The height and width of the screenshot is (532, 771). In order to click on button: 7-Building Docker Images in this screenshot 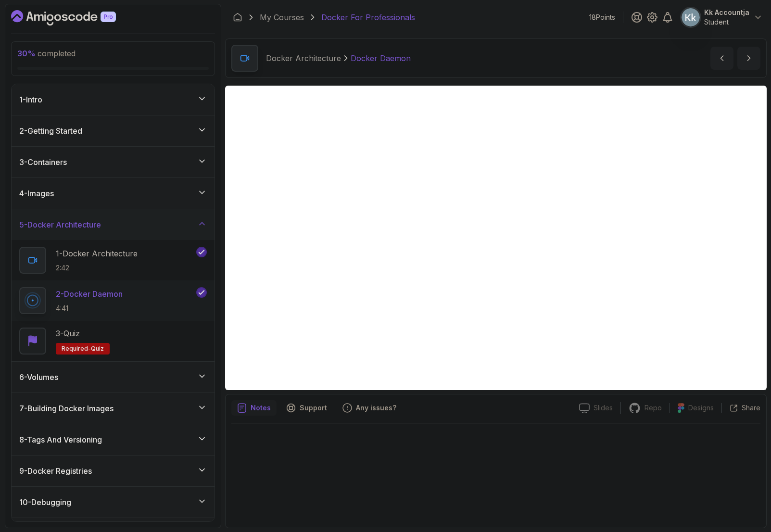, I will do `click(112, 408)`.